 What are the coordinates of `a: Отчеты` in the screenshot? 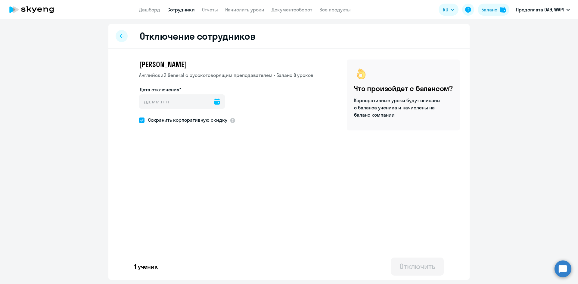 It's located at (210, 10).